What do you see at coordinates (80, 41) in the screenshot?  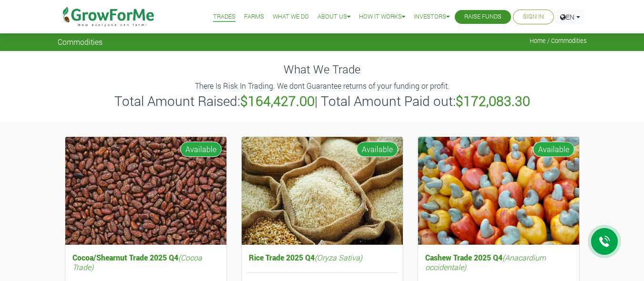 I see `span: Commodities` at bounding box center [80, 41].